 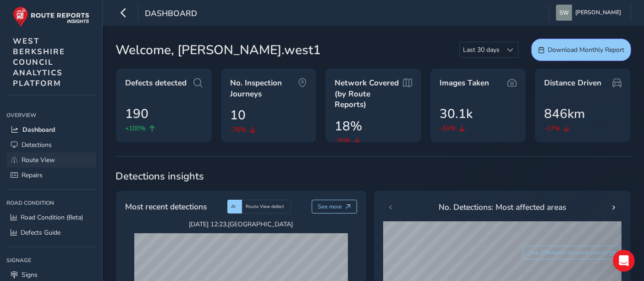 I want to click on a: See more, so click(x=334, y=207).